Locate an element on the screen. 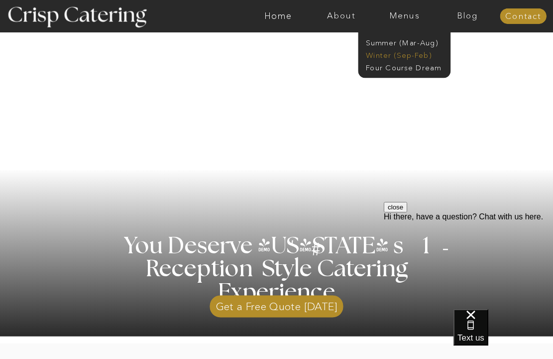 This screenshot has width=553, height=359. nav: Summer (Mar-Aug) is located at coordinates (407, 42).